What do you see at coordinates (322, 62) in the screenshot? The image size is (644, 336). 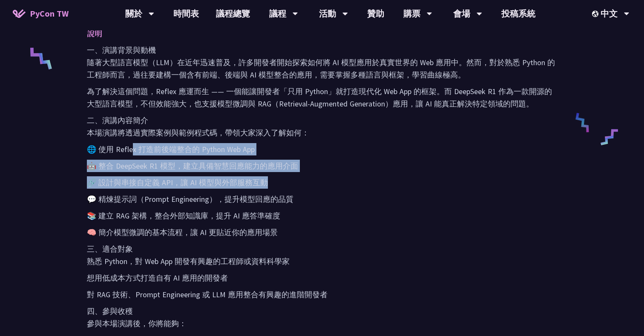 I see `p: 一、演講背景與動機 隨著大型語言模型（LLM）在近年迅速普及，許多開發者開始探索如何將 AI 模型應用於真實世界的 Web 應用中。然而，對於熟悉 Python 的工程師而言，過往要建構一個含有...` at bounding box center [322, 62].